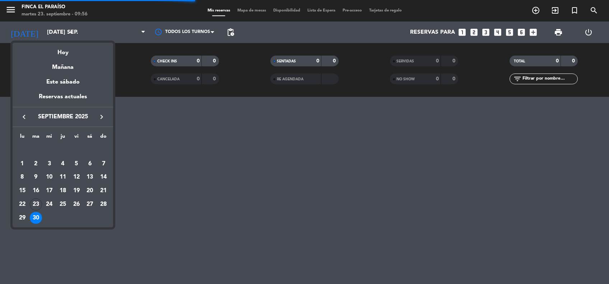  I want to click on span: septiembre 2025, so click(63, 117).